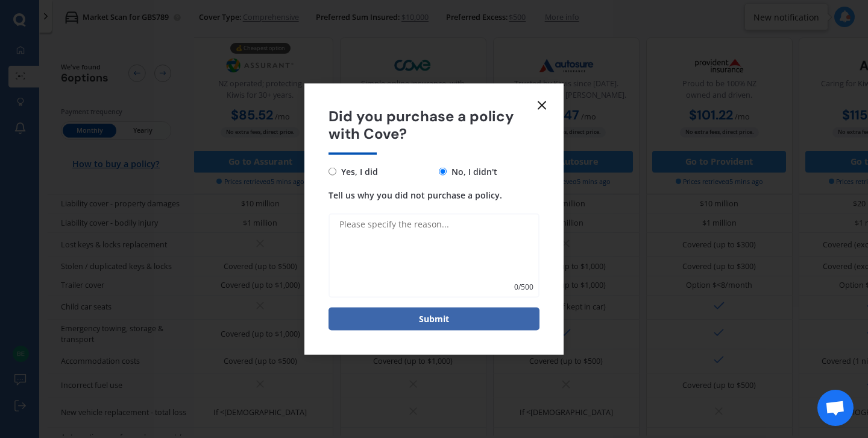 This screenshot has width=868, height=438. I want to click on button: Submit, so click(434, 318).